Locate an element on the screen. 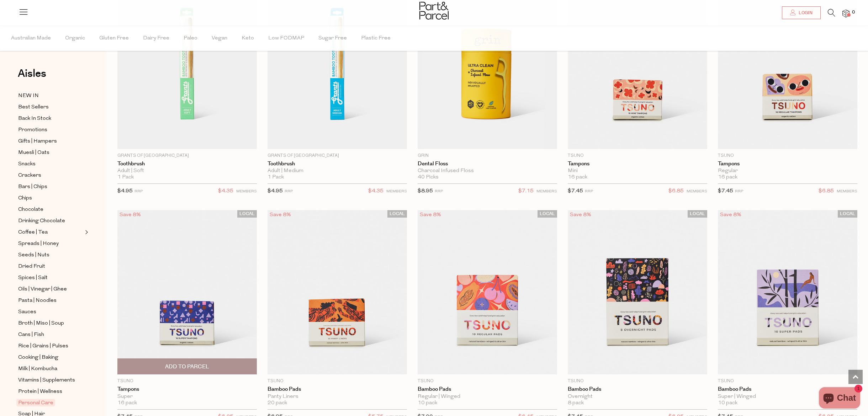  span: $7.15 is located at coordinates (526, 192).